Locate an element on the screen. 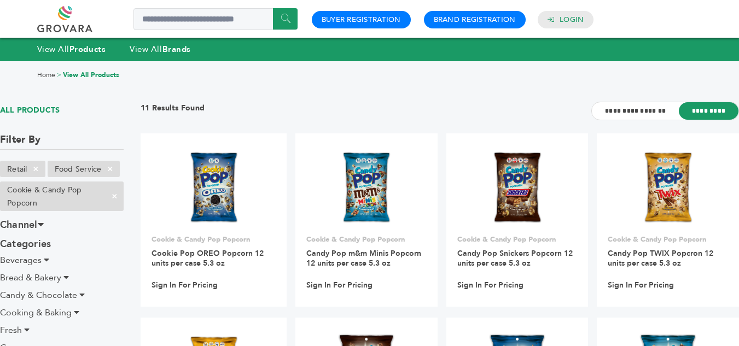 This screenshot has height=346, width=739. strong: Brands is located at coordinates (177, 49).